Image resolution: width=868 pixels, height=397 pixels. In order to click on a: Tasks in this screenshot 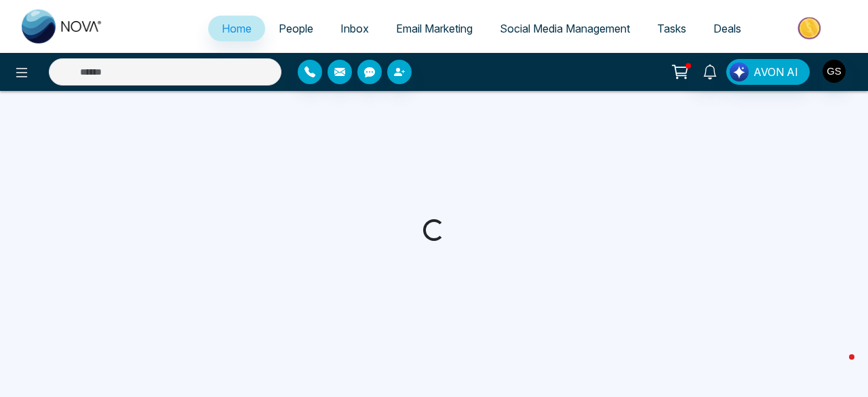, I will do `click(672, 29)`.